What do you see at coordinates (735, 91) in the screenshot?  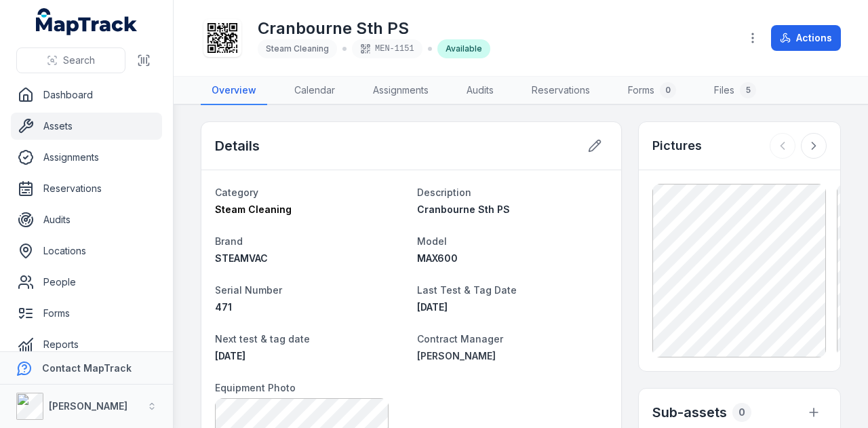 I see `a: Files5` at bounding box center [735, 91].